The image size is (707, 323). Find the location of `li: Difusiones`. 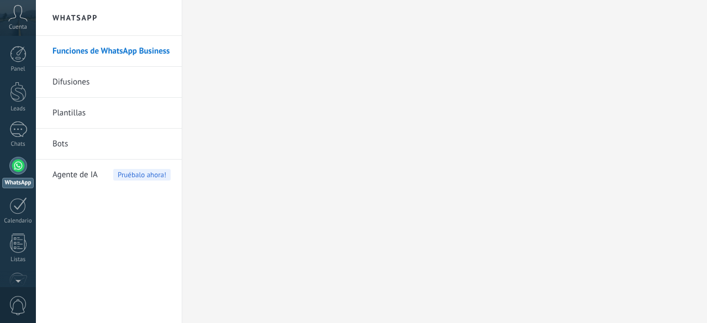

li: Difusiones is located at coordinates (109, 82).